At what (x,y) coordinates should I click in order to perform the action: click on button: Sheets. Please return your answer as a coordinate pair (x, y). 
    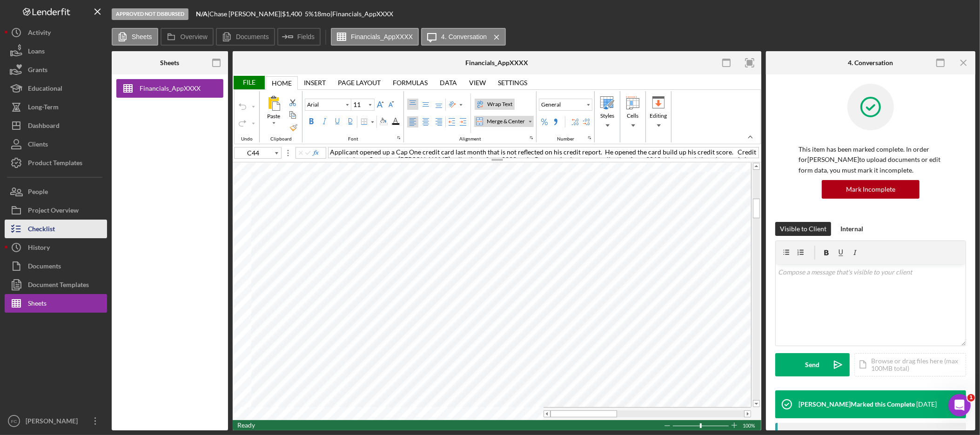
    Looking at the image, I should click on (56, 303).